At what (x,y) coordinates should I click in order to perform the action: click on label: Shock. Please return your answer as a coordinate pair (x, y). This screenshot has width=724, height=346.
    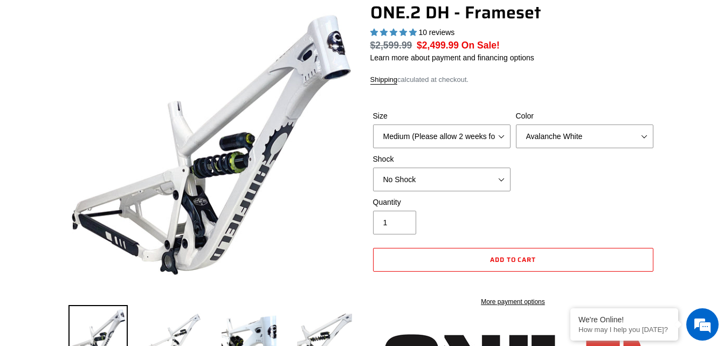
    Looking at the image, I should click on (442, 159).